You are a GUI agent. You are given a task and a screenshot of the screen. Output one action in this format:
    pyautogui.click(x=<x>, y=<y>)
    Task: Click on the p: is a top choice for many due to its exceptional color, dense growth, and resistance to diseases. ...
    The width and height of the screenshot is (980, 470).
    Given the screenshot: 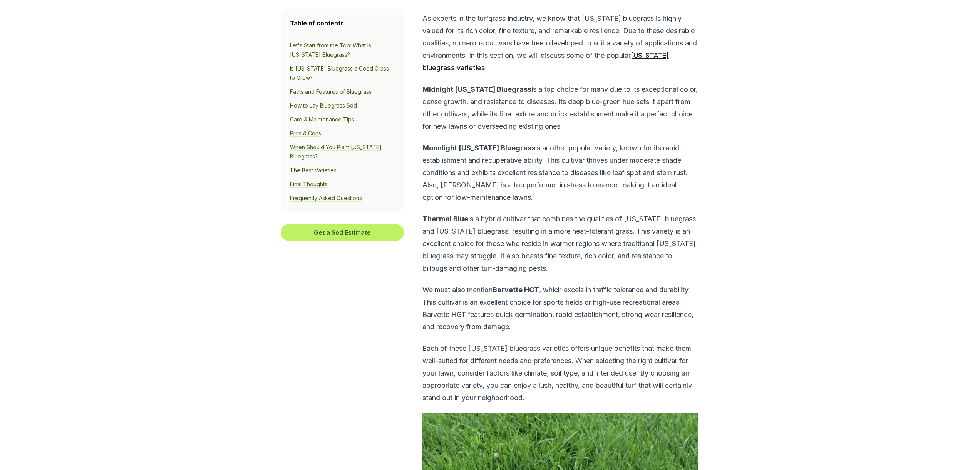 What is the action you would take?
    pyautogui.click(x=560, y=108)
    